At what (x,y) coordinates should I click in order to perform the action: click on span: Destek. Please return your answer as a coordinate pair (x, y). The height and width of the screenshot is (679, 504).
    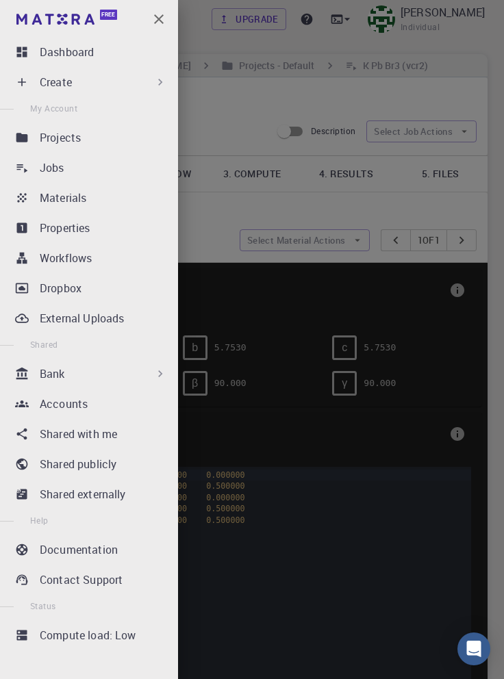
    Looking at the image, I should click on (50, 16).